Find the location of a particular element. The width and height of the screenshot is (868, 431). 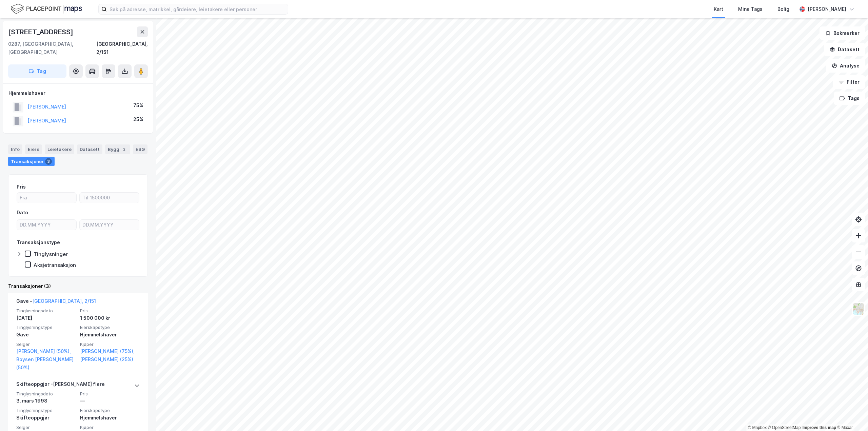

div: Pris is located at coordinates (21, 187).